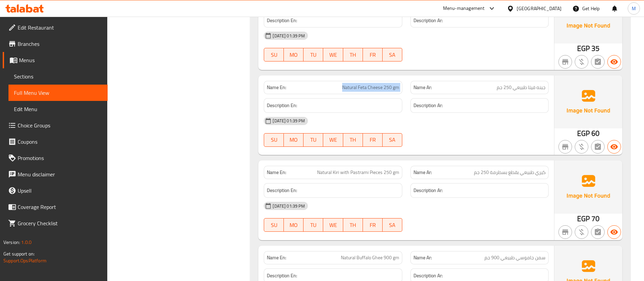  I want to click on span: 1.0.0, so click(26, 242).